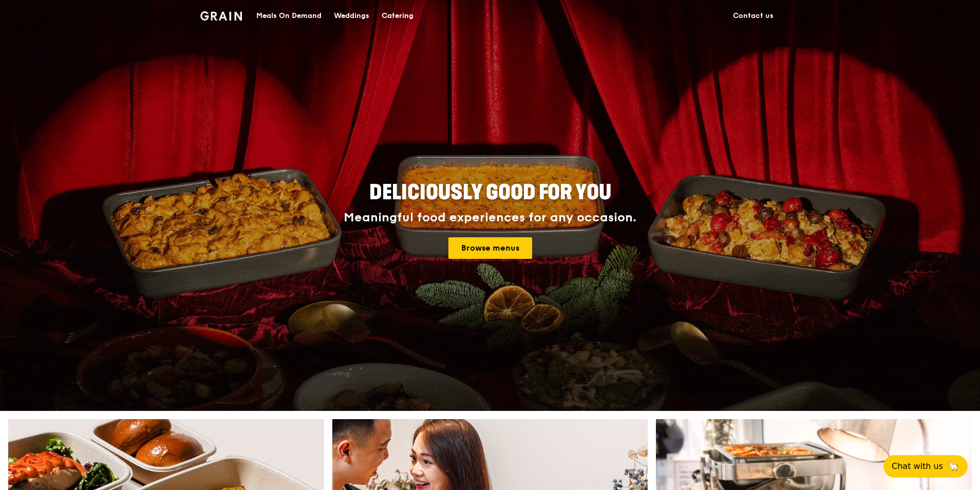  Describe the element at coordinates (490, 248) in the screenshot. I see `a: Browse menus` at that location.